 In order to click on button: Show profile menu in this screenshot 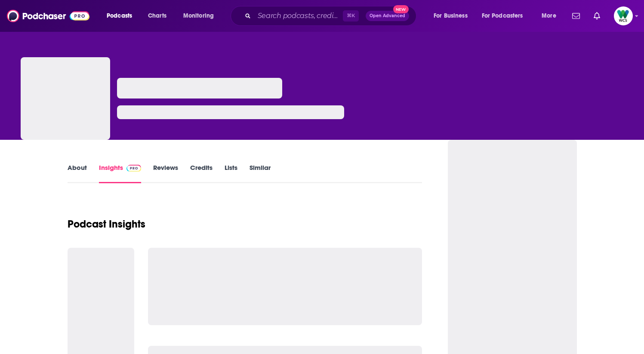, I will do `click(623, 16)`.